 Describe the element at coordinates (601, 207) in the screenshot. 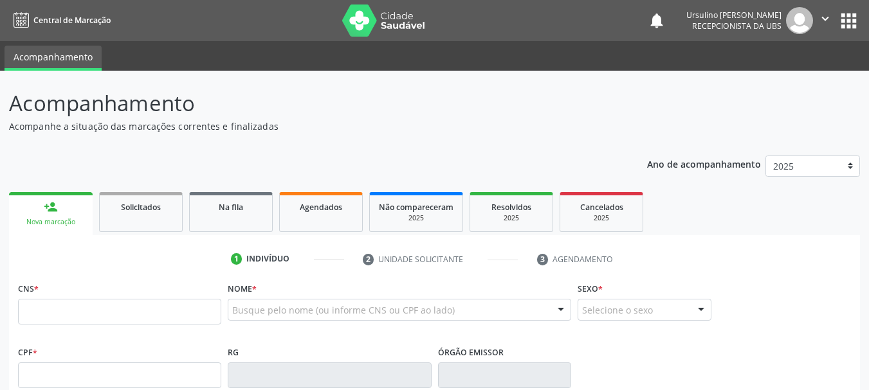

I see `span: Cancelados` at that location.